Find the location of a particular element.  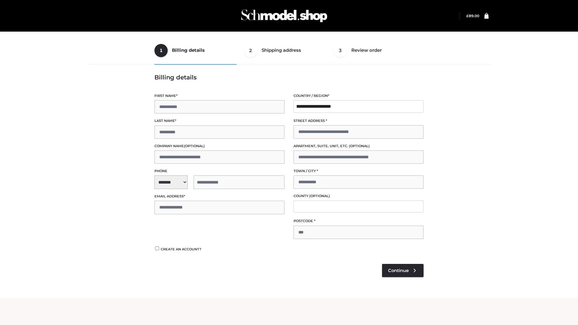

label: Postcode is located at coordinates (359, 221).